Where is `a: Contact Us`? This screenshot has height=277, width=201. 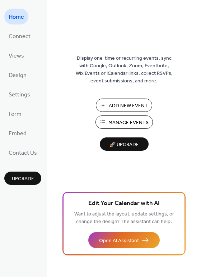
a: Contact Us is located at coordinates (23, 152).